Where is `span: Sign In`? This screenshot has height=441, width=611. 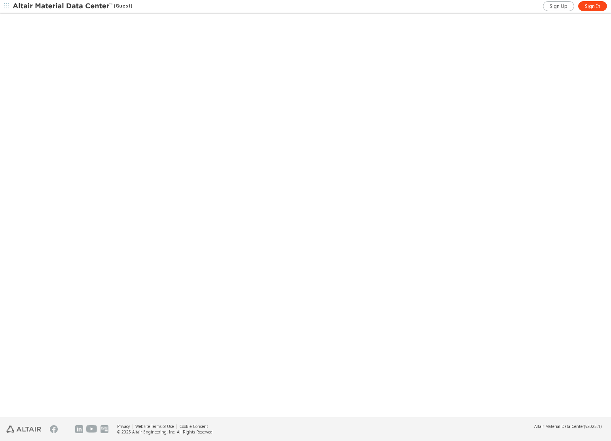 span: Sign In is located at coordinates (592, 6).